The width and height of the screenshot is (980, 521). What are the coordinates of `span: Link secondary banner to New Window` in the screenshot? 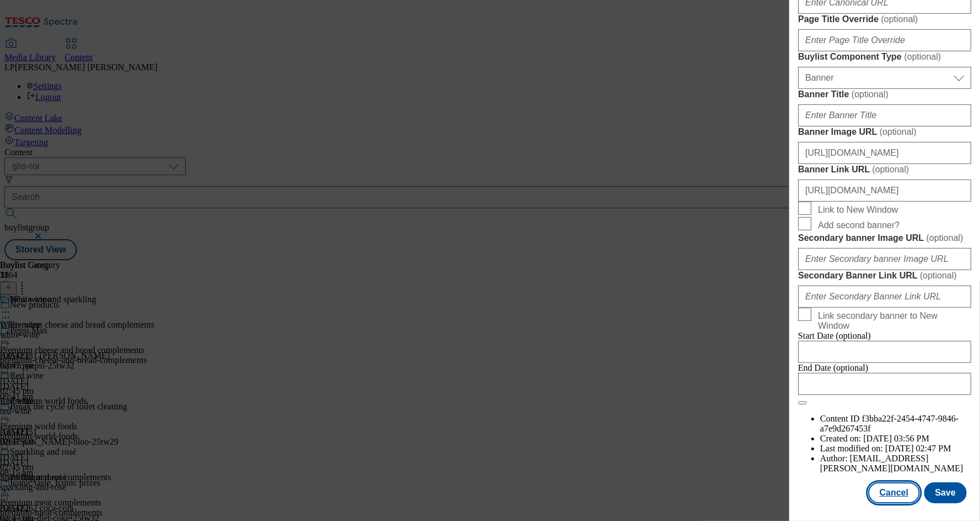 It's located at (892, 321).